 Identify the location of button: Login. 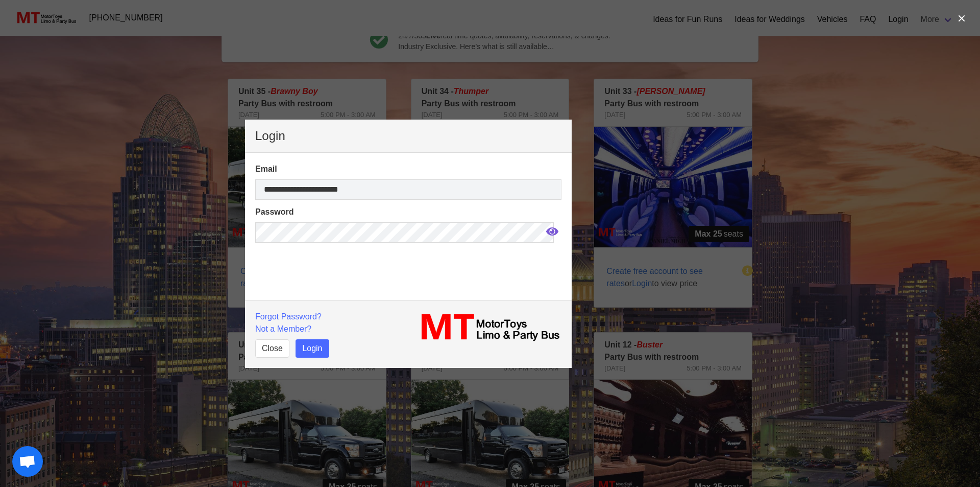
(312, 349).